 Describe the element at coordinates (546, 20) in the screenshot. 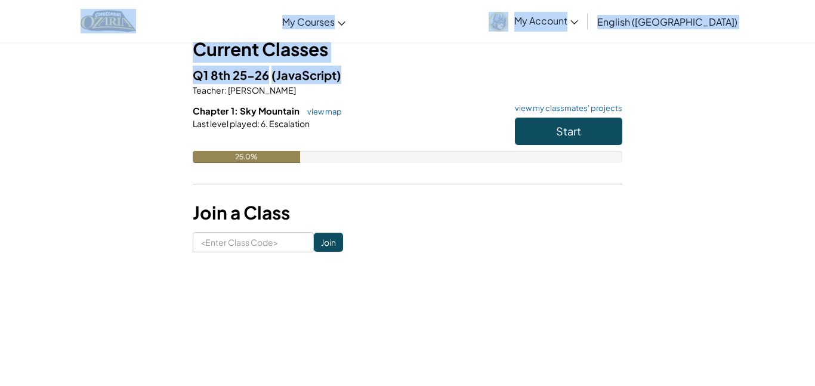

I see `span: My Account` at that location.